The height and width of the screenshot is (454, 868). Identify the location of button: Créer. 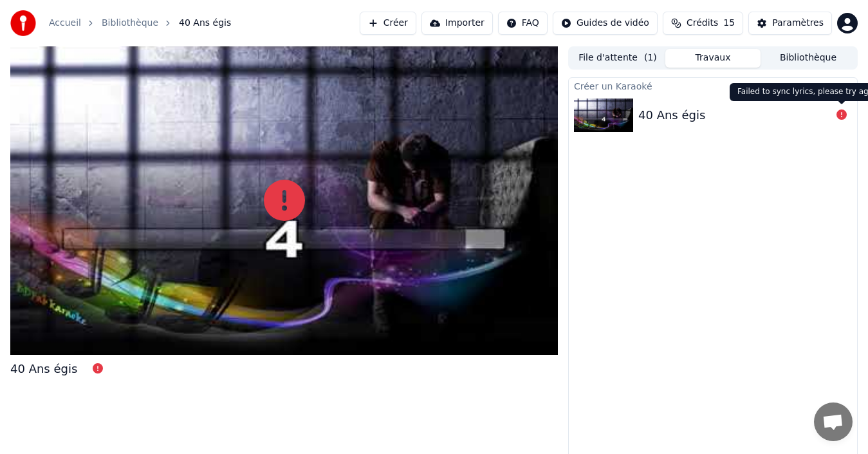
(388, 23).